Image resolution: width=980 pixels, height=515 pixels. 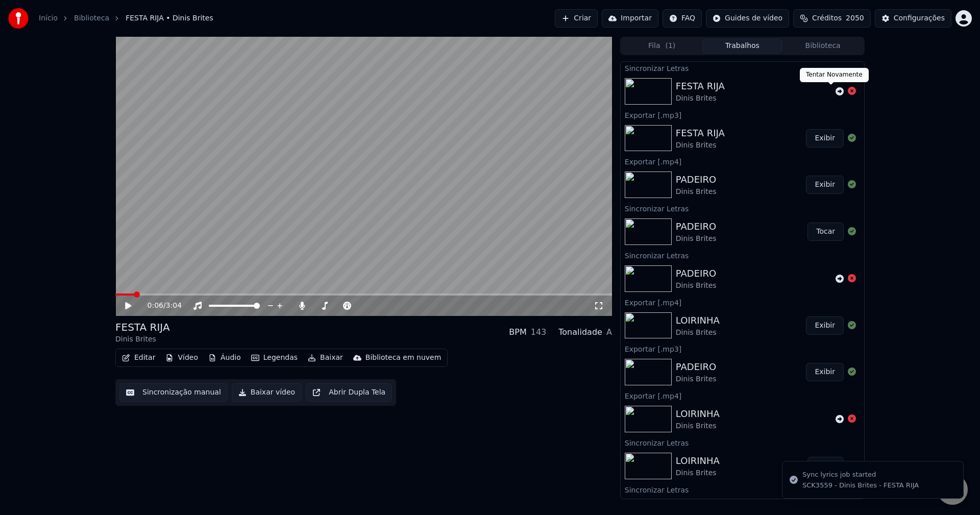 I want to click on button: Trabalhos, so click(x=743, y=46).